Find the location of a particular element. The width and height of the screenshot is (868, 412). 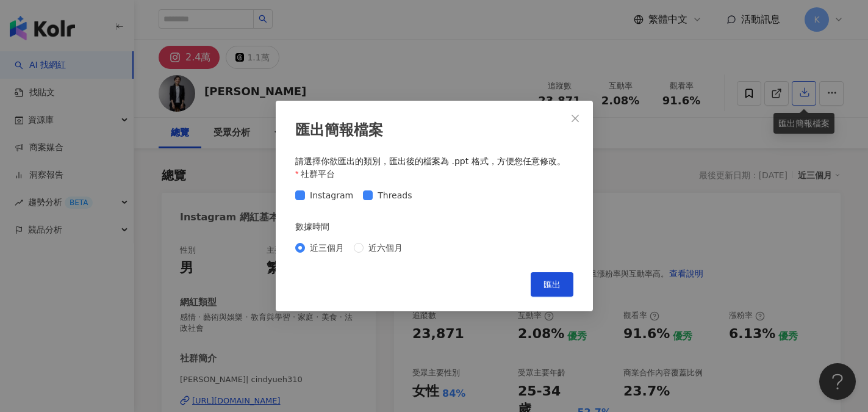

span: 匯出 is located at coordinates (552, 284).